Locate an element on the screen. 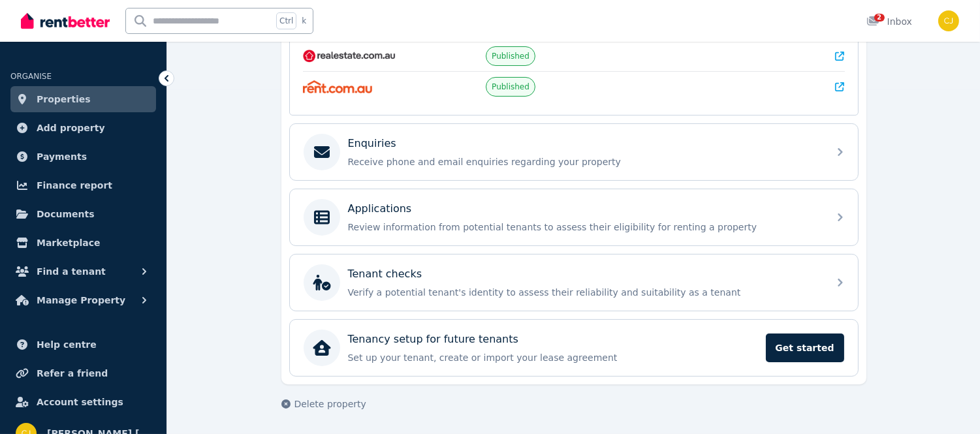  p: Enquiries is located at coordinates (372, 144).